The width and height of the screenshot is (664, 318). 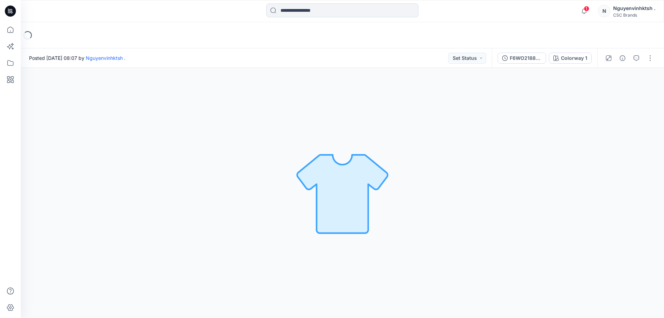 What do you see at coordinates (604, 11) in the screenshot?
I see `div: N` at bounding box center [604, 11].